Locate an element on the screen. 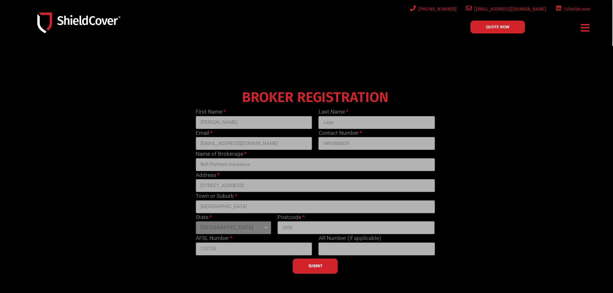  a: /shieldcover is located at coordinates (572, 9).